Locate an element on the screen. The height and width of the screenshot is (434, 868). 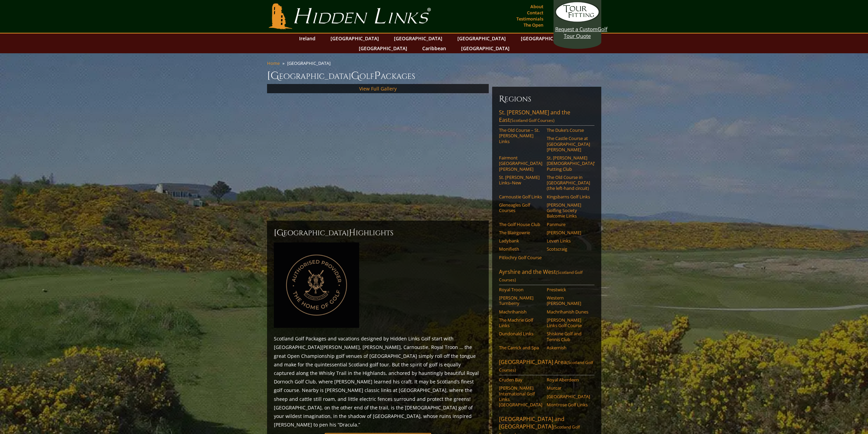
a: Ladybank is located at coordinates (520, 241).